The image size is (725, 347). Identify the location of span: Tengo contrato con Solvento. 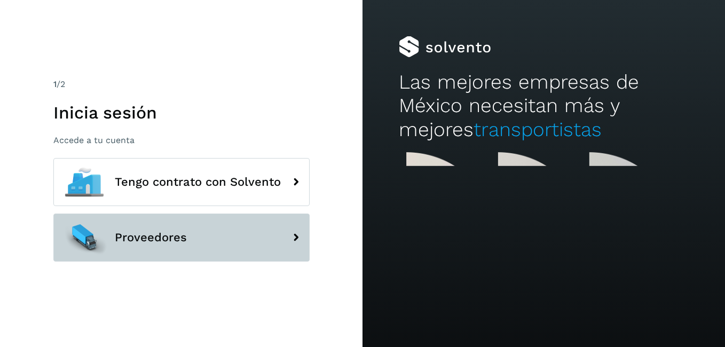
(197, 182).